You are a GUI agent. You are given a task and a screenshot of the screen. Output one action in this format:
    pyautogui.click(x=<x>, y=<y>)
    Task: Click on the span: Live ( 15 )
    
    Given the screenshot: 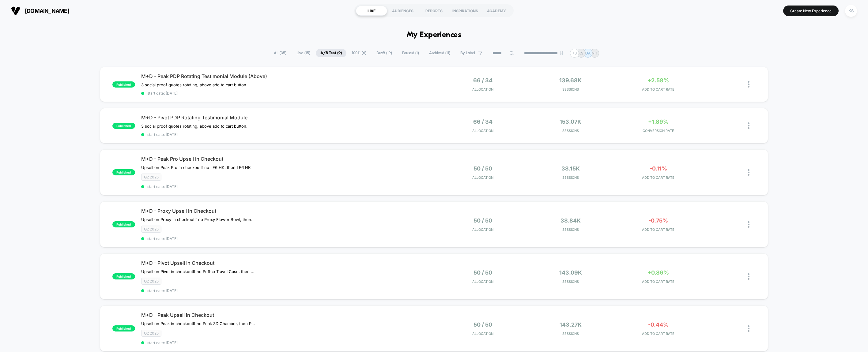 What is the action you would take?
    pyautogui.click(x=303, y=53)
    